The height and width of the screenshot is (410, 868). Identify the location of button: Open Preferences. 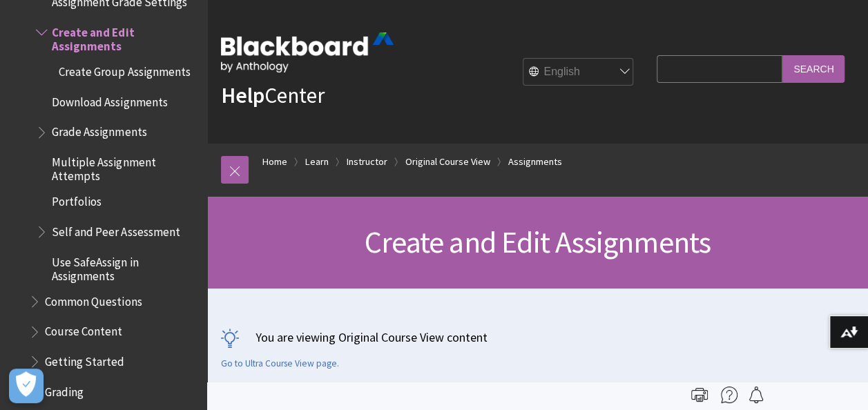
(26, 387).